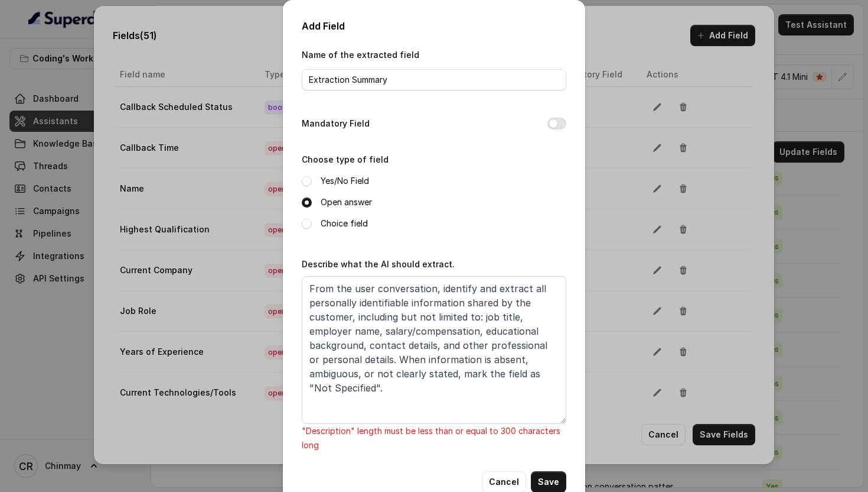  What do you see at coordinates (335, 124) in the screenshot?
I see `label: Mandatory Field` at bounding box center [335, 124].